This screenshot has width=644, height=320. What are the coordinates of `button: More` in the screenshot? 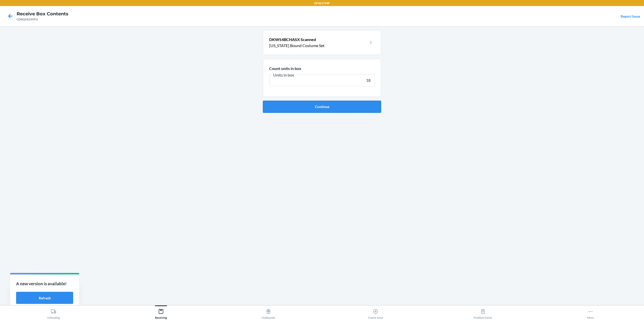 It's located at (590, 312).